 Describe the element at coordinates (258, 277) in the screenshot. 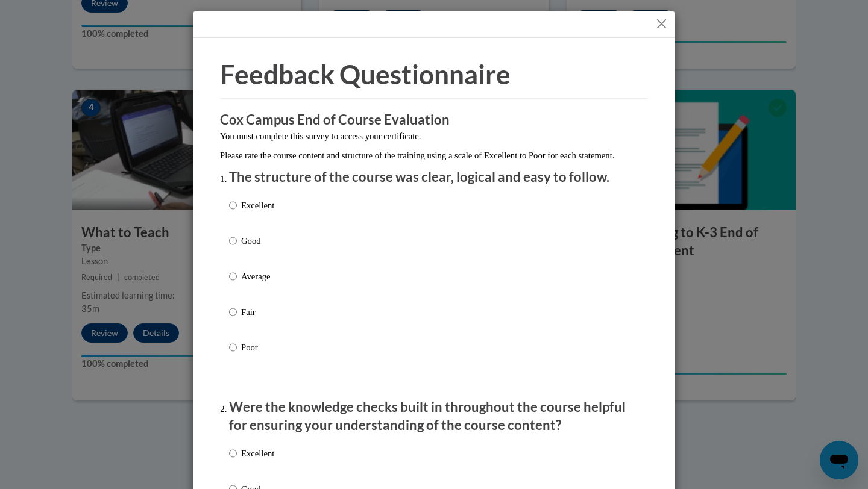

I see `p: Average` at that location.